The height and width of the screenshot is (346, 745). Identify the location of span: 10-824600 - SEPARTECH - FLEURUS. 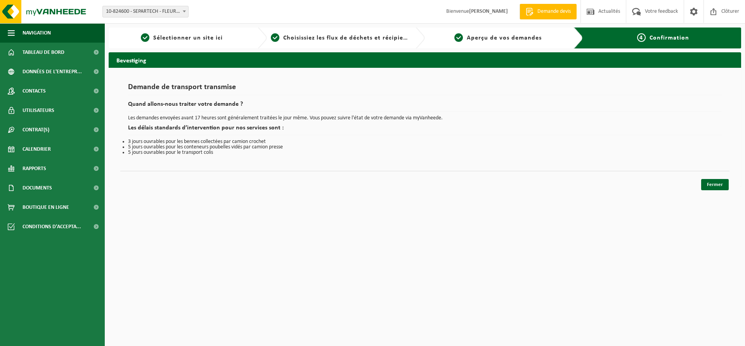
(145, 12).